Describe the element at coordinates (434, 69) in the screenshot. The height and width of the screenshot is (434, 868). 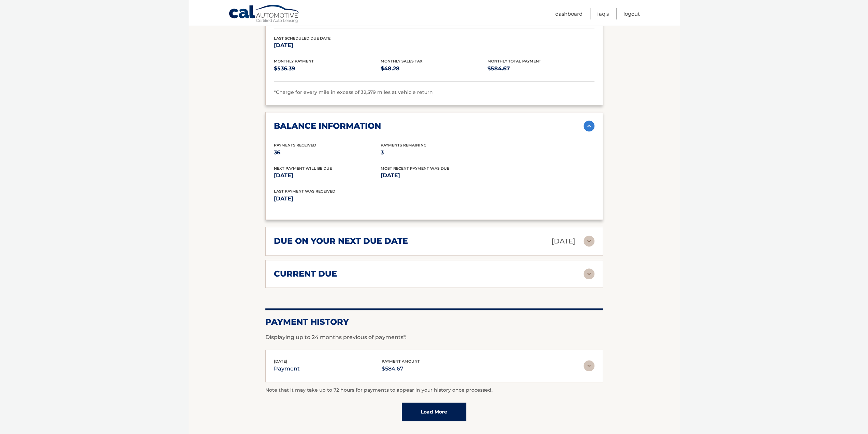
I see `p: $48.28` at that location.